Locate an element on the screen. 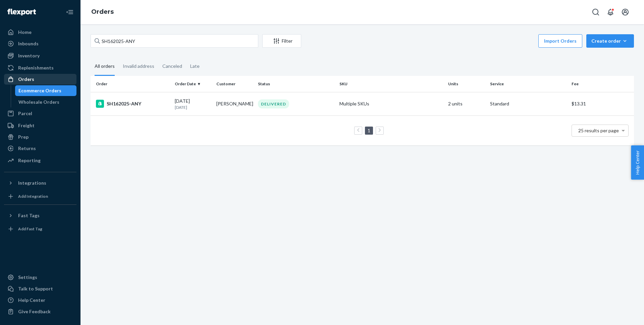 The width and height of the screenshot is (644, 325). th: Order Date is located at coordinates (193, 84).